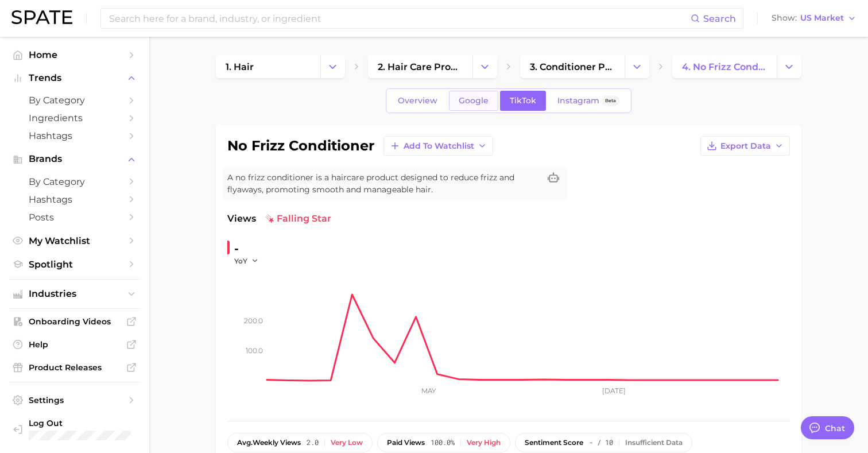  What do you see at coordinates (246, 261) in the screenshot?
I see `button: YoY` at bounding box center [246, 261].